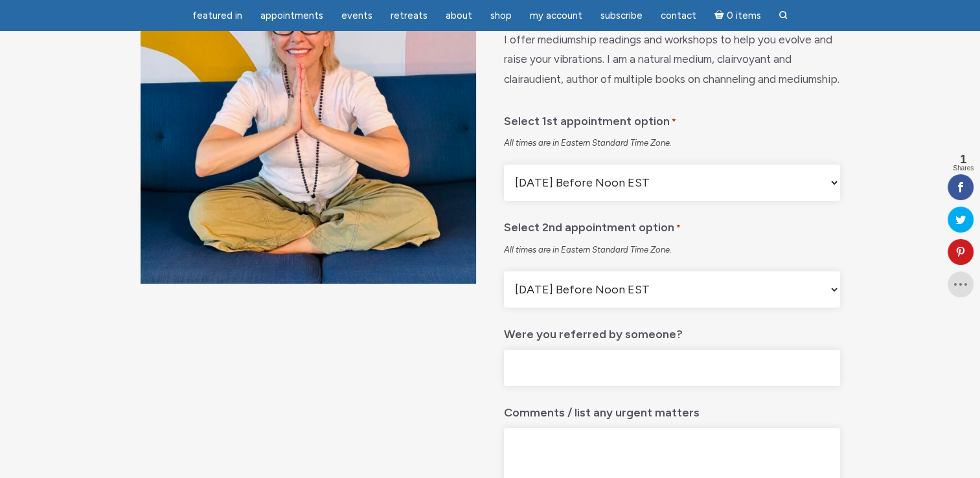 This screenshot has width=980, height=478. Describe the element at coordinates (459, 16) in the screenshot. I see `span: About` at that location.